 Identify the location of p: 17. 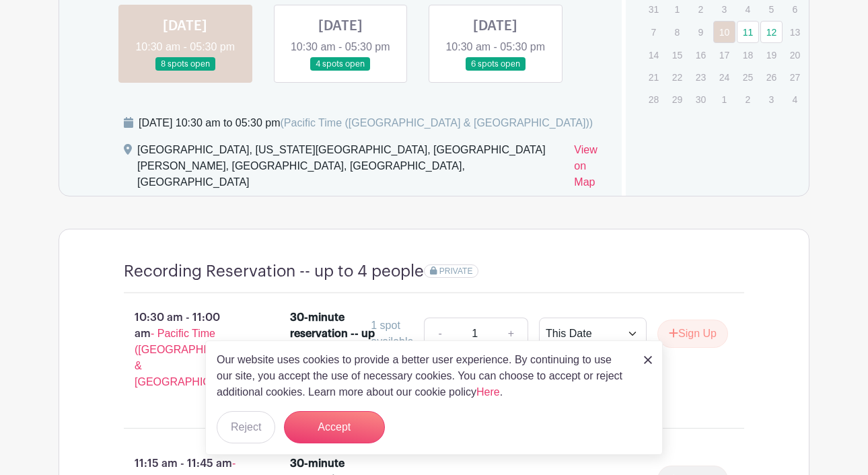
(723, 54).